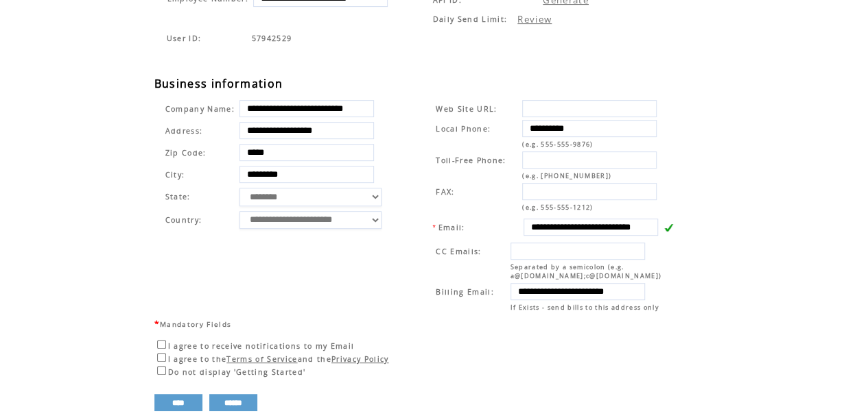  Describe the element at coordinates (464, 292) in the screenshot. I see `span: Billing Email:` at that location.